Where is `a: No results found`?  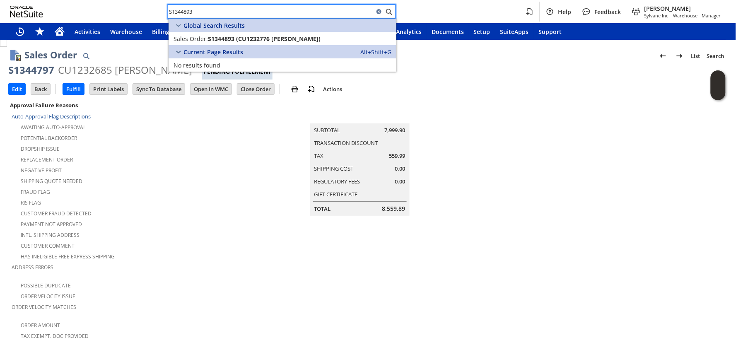
a: No results found is located at coordinates (282, 65).